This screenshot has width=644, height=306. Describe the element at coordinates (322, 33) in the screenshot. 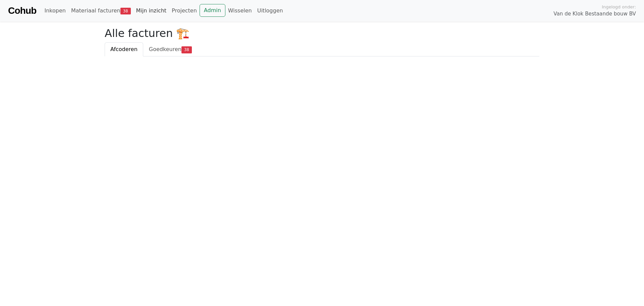

I see `h2: Alle facturen 🏗️` at that location.